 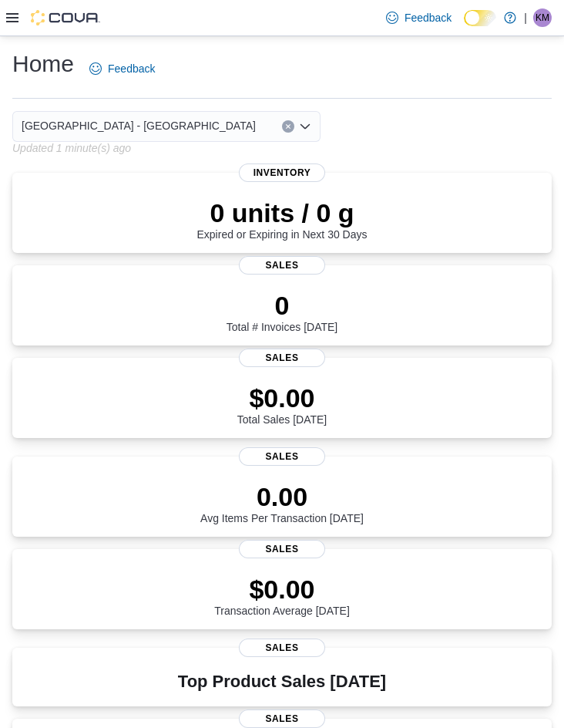 What do you see at coordinates (43, 64) in the screenshot?
I see `h1: Home` at bounding box center [43, 64].